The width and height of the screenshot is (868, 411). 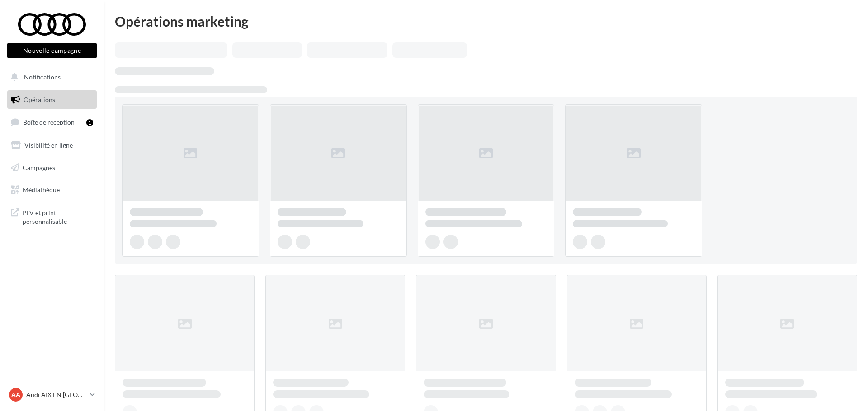 What do you see at coordinates (52, 168) in the screenshot?
I see `a: Campagnes` at bounding box center [52, 168].